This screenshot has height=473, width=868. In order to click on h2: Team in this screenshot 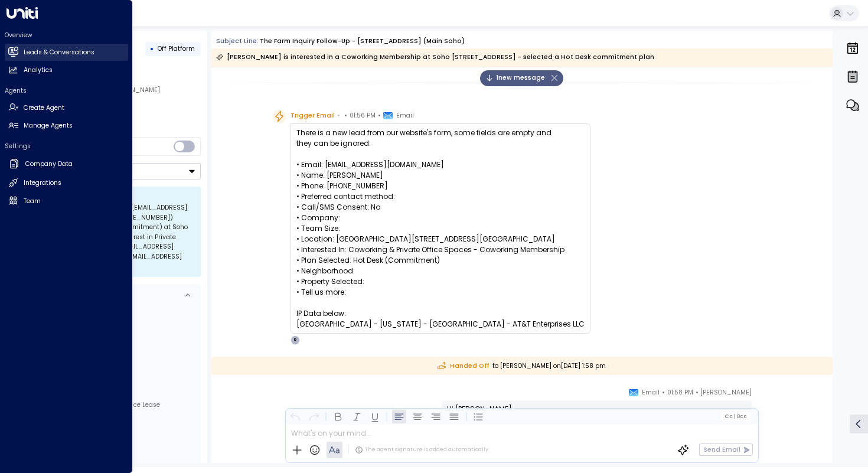, I will do `click(32, 201)`.